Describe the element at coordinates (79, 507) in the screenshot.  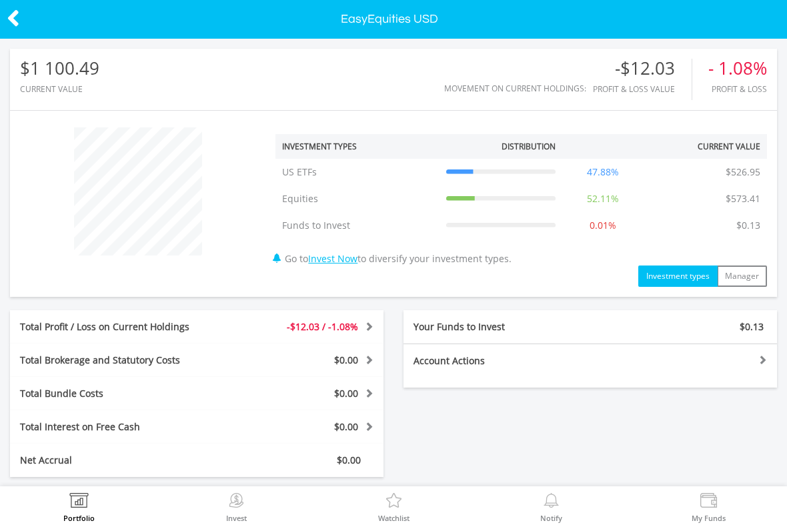
I see `a: Portfolio` at that location.